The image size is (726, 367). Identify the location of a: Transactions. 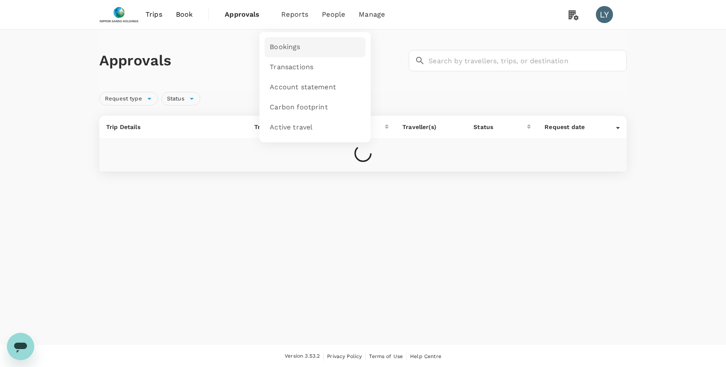
(315, 67).